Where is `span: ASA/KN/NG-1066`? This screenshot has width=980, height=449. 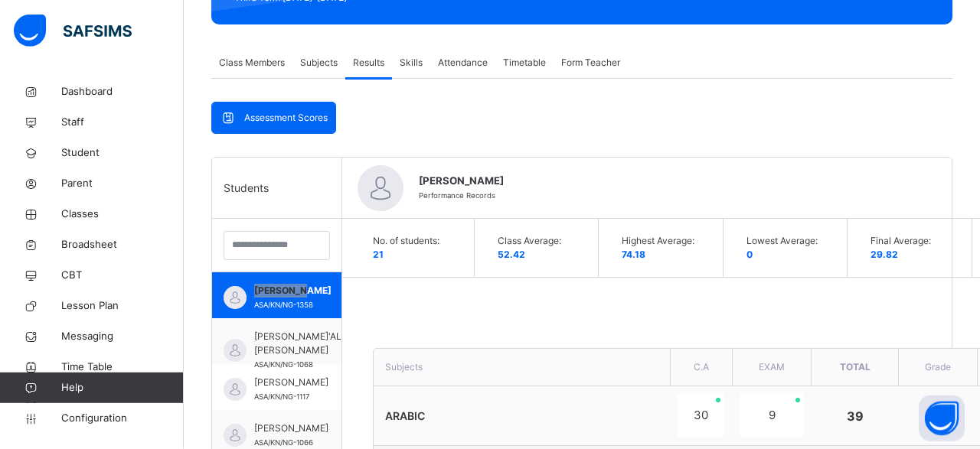
span: ASA/KN/NG-1066 is located at coordinates (283, 442).